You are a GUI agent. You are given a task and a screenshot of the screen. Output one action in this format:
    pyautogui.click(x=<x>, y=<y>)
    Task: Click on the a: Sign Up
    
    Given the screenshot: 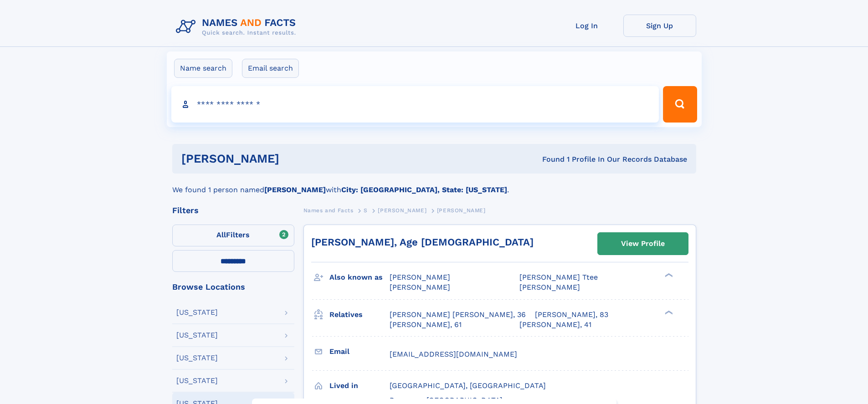 What is the action you would take?
    pyautogui.click(x=660, y=26)
    